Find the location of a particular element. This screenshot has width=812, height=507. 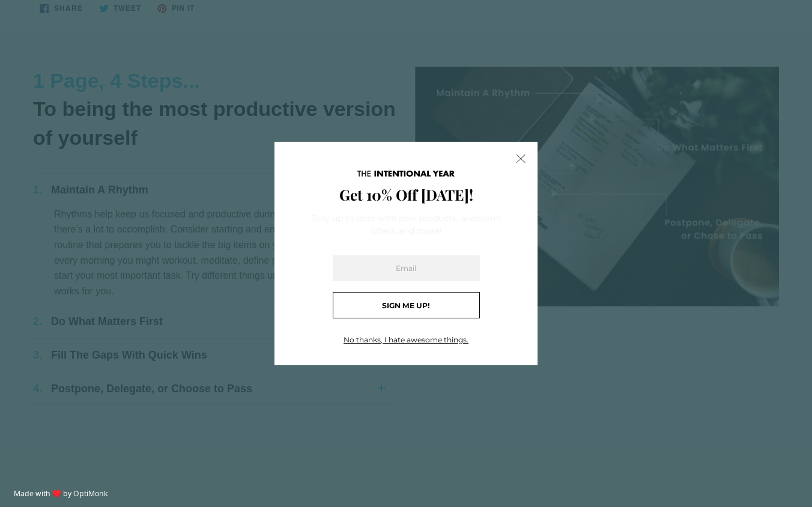

img: tiy_horizontal_bl_1592171093603.png is located at coordinates (405, 174).